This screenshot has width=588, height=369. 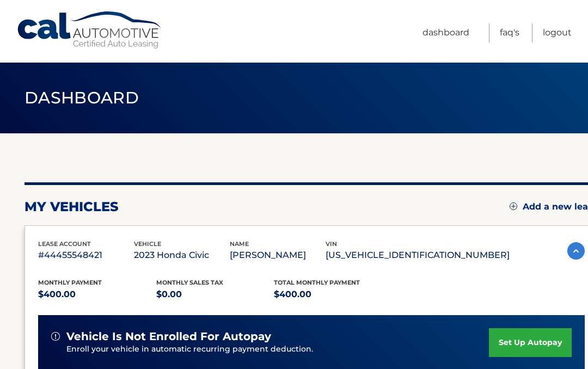 I want to click on span: vehicle, so click(x=148, y=244).